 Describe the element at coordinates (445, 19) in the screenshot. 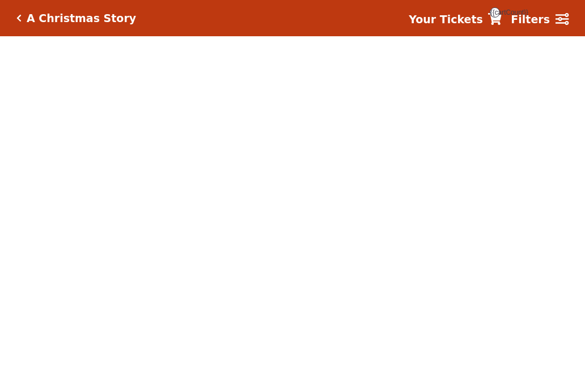

I see `strong: Your Tickets` at that location.